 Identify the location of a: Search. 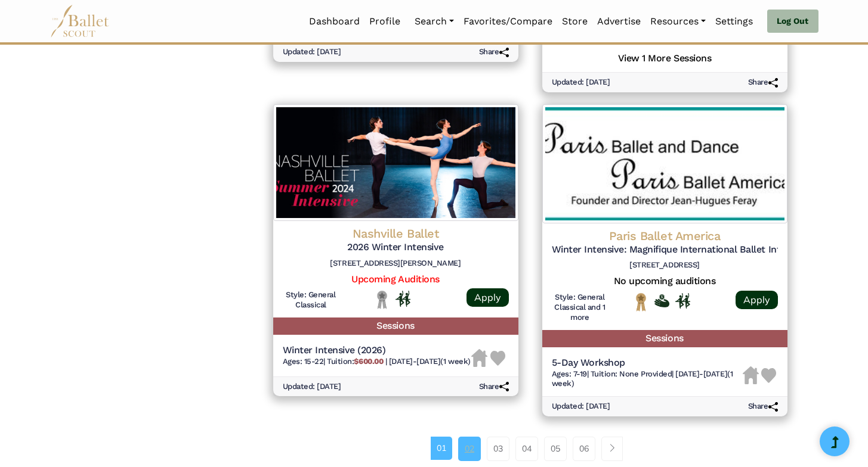
(434, 21).